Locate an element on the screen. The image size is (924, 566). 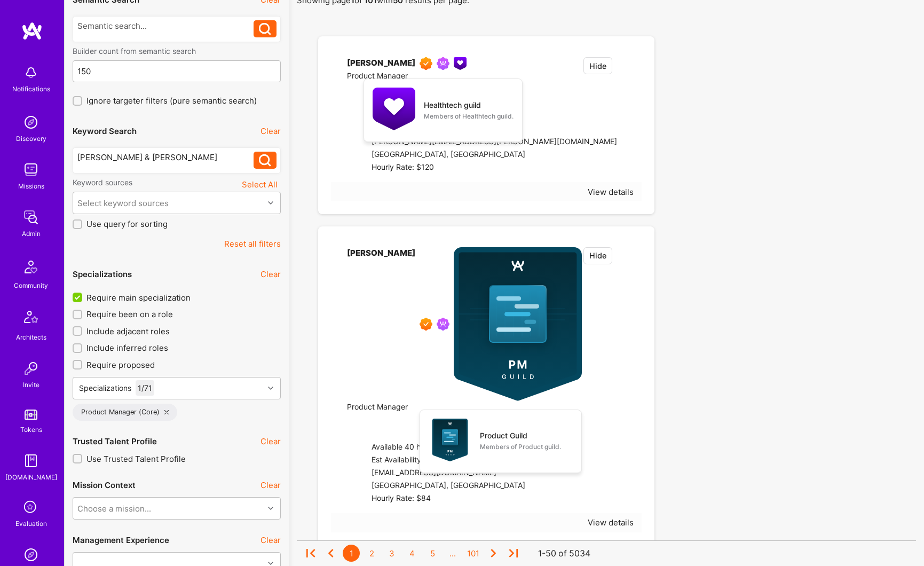
div: Keyword Search is located at coordinates (104, 131).